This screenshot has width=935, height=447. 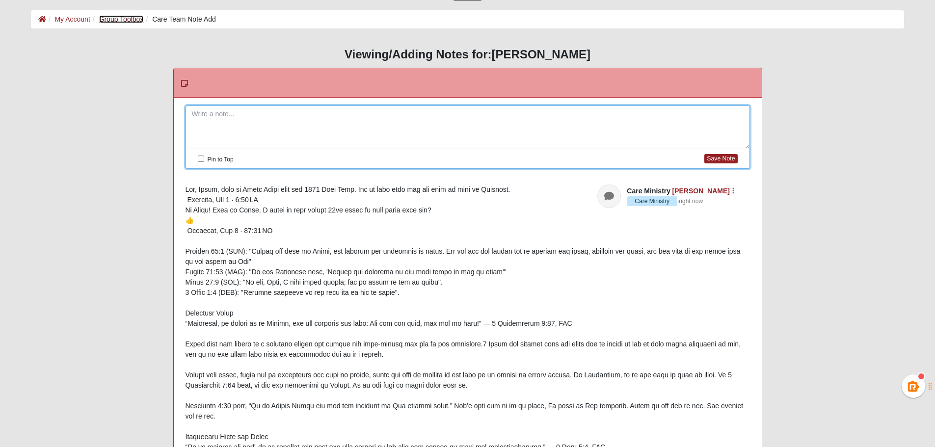 What do you see at coordinates (690, 201) in the screenshot?
I see `time: September 16, 2025, 9:46 AM` at bounding box center [690, 201].